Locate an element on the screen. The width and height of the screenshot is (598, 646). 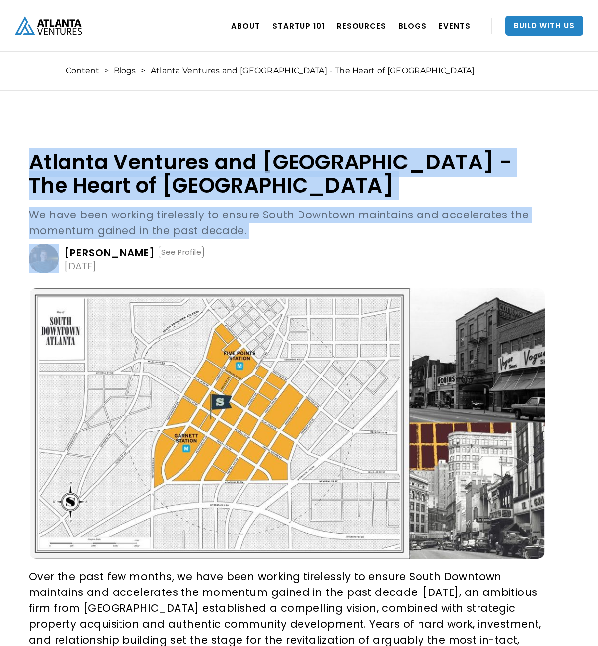
a: EVENTS is located at coordinates (454, 26).